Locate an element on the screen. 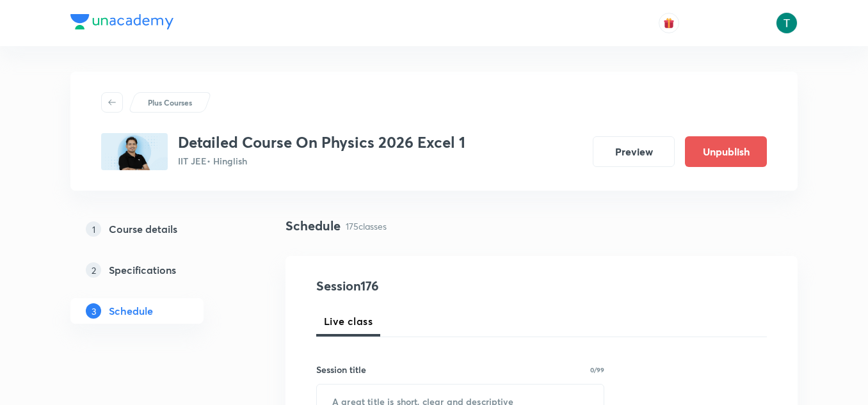 The width and height of the screenshot is (868, 405). button: Preview is located at coordinates (634, 151).